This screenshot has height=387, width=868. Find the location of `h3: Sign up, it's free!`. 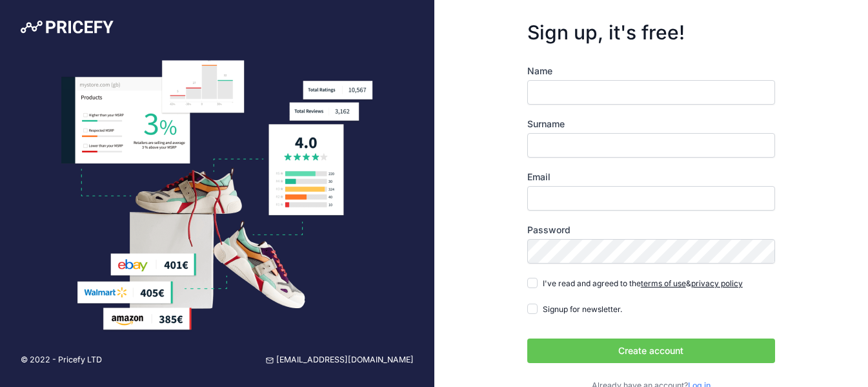

h3: Sign up, it's free! is located at coordinates (651, 32).